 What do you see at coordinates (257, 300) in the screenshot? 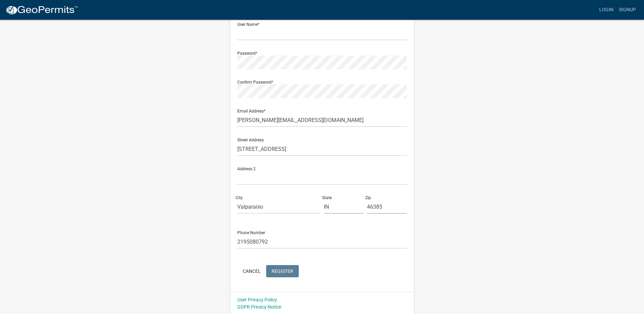
I see `a: User Privacy Policy` at bounding box center [257, 300].